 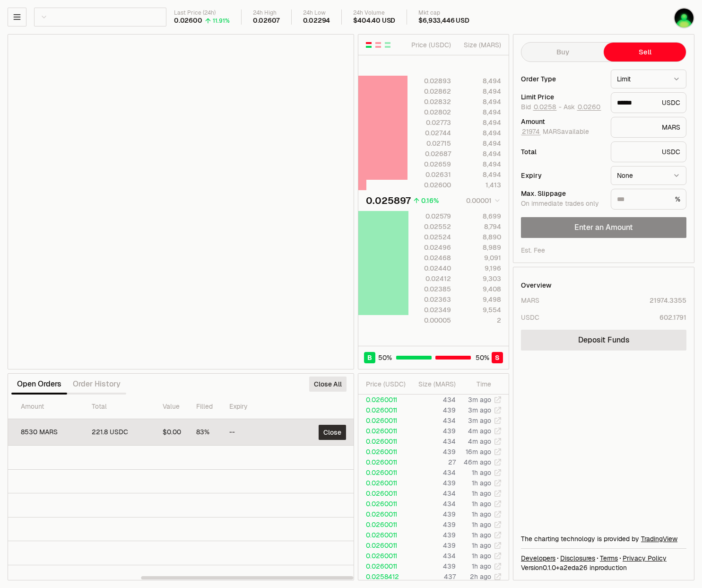 What do you see at coordinates (430, 268) in the screenshot?
I see `div: 0.02440` at bounding box center [430, 268].